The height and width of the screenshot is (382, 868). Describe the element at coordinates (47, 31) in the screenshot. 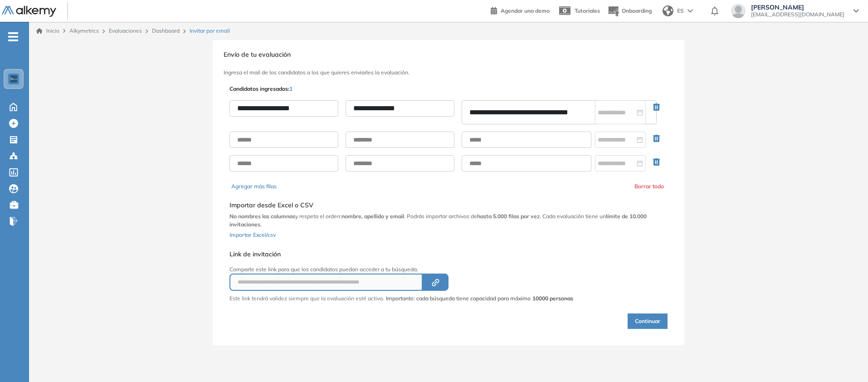

I see `a: Inicio` at that location.